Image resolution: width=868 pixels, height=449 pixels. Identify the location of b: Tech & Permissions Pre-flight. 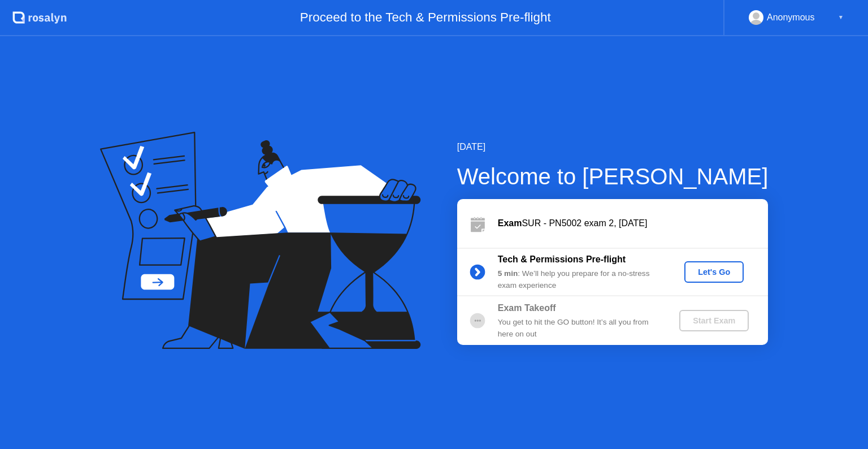
(561, 259).